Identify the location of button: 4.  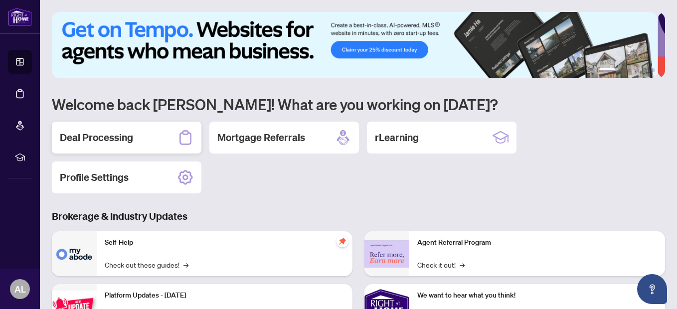
(637, 70).